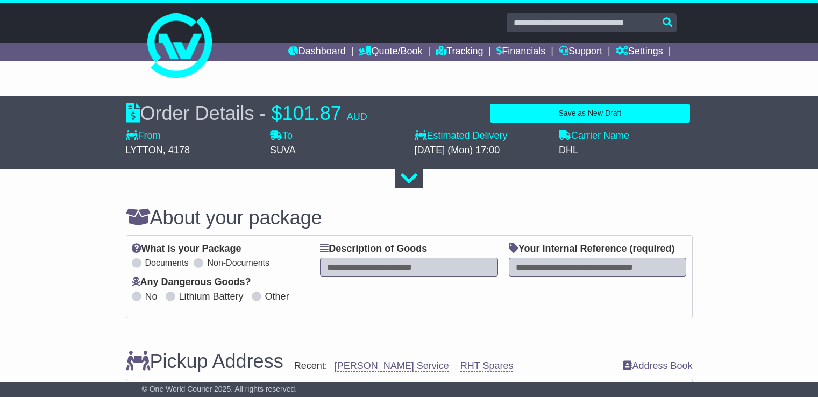 The height and width of the screenshot is (397, 818). Describe the element at coordinates (283, 150) in the screenshot. I see `span: SUVA` at that location.